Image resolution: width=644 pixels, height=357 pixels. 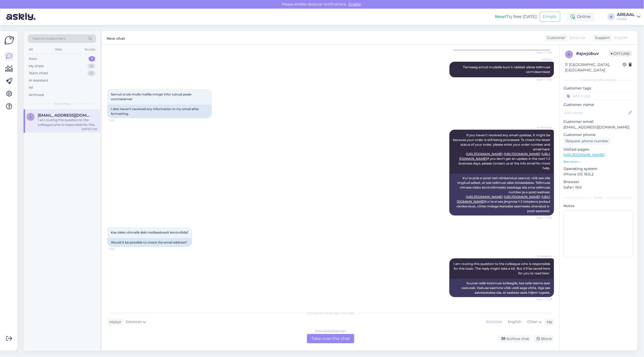 I want to click on p: Customer tags, so click(x=599, y=88).